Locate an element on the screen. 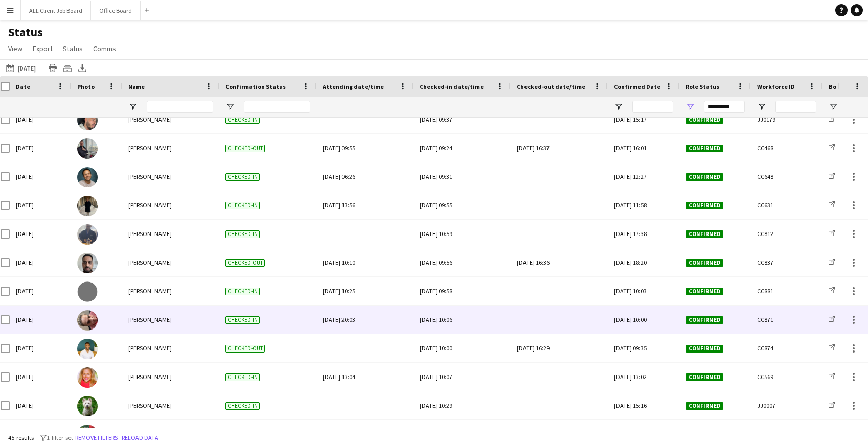  button: Office Board is located at coordinates (116, 10).